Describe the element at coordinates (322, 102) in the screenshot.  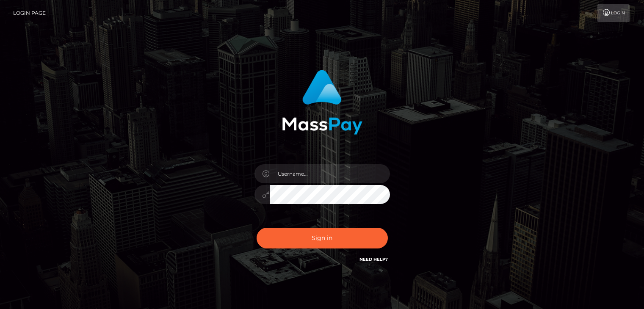
I see `img: MassPay Login` at that location.